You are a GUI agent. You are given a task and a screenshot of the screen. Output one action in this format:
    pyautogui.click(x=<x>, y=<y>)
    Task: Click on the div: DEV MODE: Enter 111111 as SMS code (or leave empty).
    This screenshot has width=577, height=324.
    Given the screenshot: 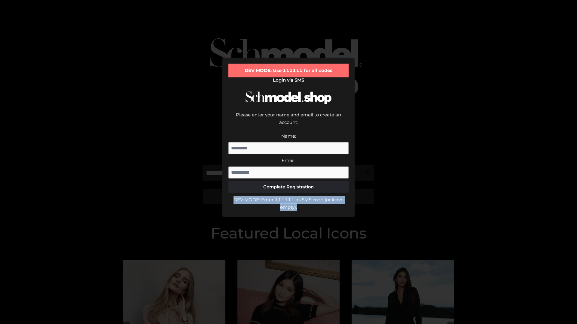 What is the action you would take?
    pyautogui.click(x=288, y=204)
    